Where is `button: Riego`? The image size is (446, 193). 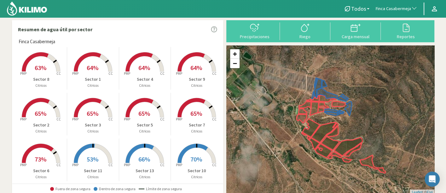 button: Riego is located at coordinates (305, 31).